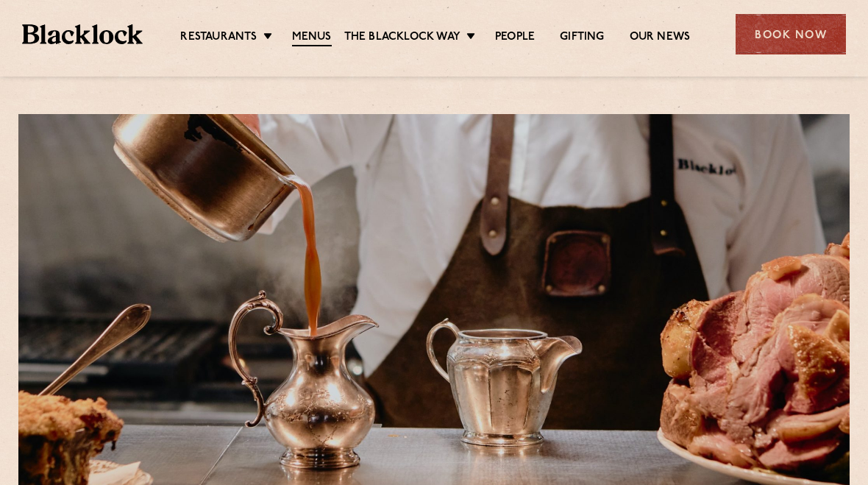 The width and height of the screenshot is (868, 485). Describe the element at coordinates (791, 34) in the screenshot. I see `div: Book Now` at that location.